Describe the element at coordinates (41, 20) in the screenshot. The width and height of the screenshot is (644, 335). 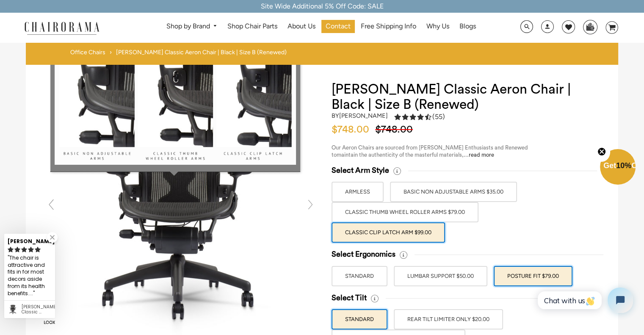
I see `span: Chat with us` at that location.